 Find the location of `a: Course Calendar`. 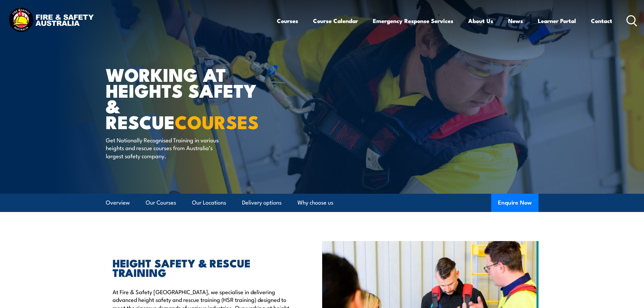

a: Course Calendar is located at coordinates (335, 21).